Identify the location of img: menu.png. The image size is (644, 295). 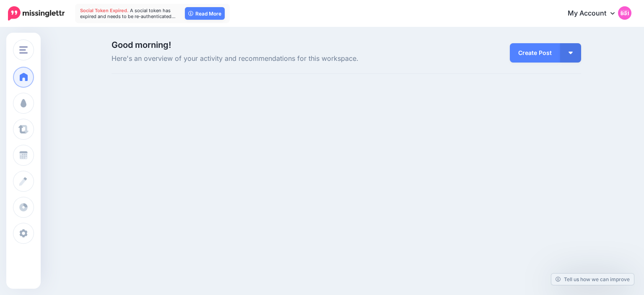
(23, 50).